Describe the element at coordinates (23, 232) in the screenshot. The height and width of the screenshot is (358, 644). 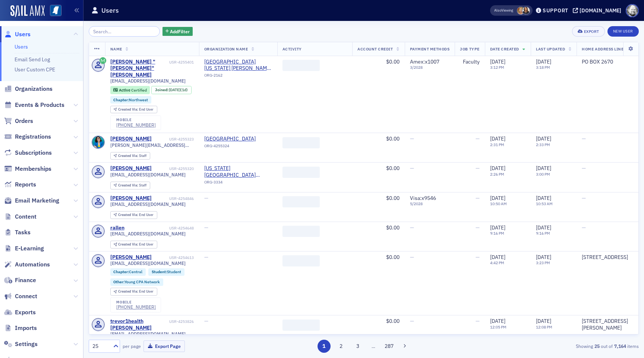
I see `span: Tasks` at that location.